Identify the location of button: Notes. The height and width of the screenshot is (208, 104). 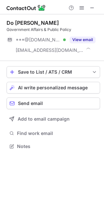
(53, 146).